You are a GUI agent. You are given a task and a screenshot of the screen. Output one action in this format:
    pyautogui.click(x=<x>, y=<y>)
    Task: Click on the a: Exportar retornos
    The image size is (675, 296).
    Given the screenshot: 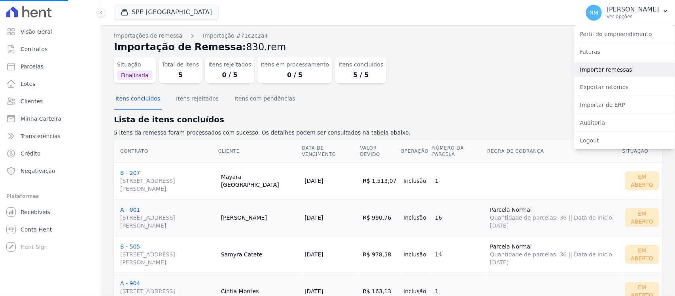 What is the action you would take?
    pyautogui.click(x=624, y=87)
    